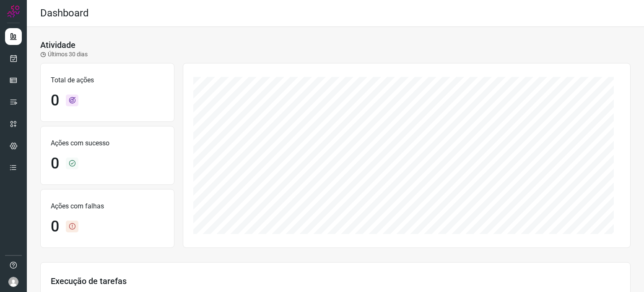  Describe the element at coordinates (13, 282) in the screenshot. I see `img: avatar-user-boy.jpg` at that location.